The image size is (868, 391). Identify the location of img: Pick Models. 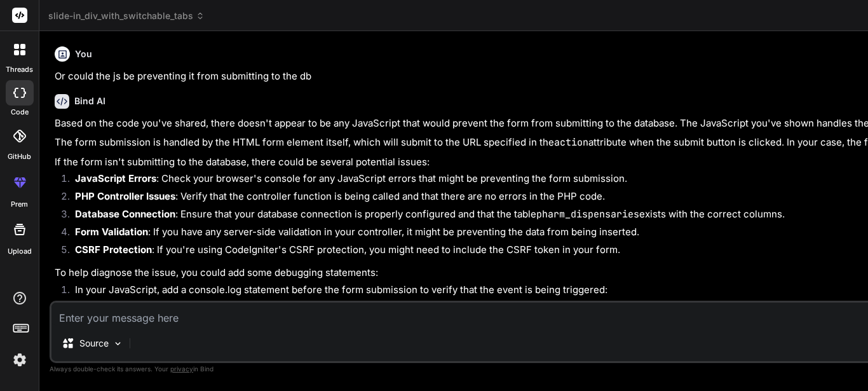
(117, 343).